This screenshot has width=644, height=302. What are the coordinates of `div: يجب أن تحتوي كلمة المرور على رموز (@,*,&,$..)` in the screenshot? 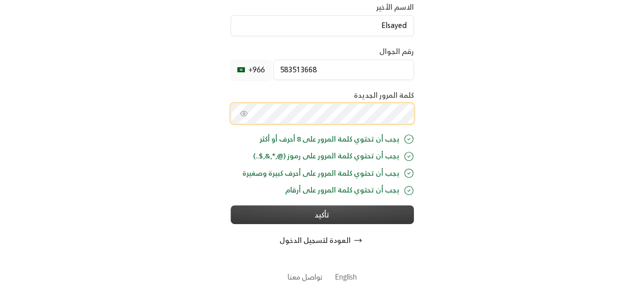 It's located at (322, 156).